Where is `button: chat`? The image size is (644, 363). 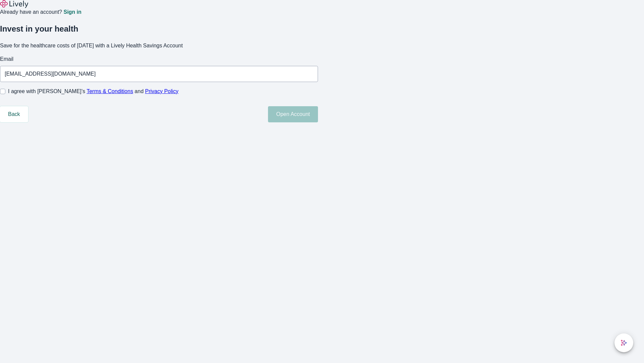 button: chat is located at coordinates (624, 343).